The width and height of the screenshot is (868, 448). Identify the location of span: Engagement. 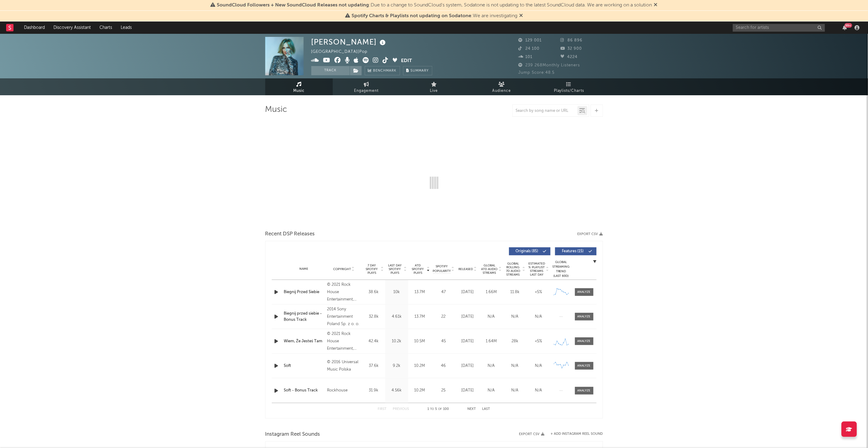
(366, 91).